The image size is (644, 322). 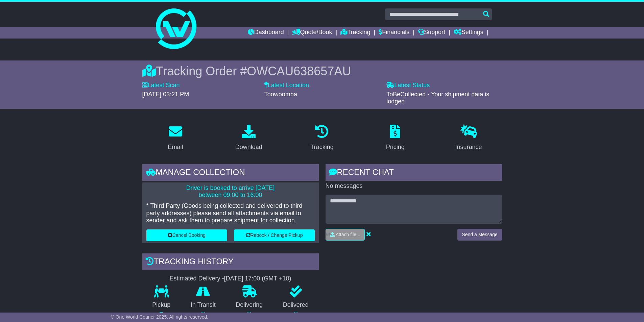 What do you see at coordinates (394, 33) in the screenshot?
I see `a: Financials` at bounding box center [394, 33].